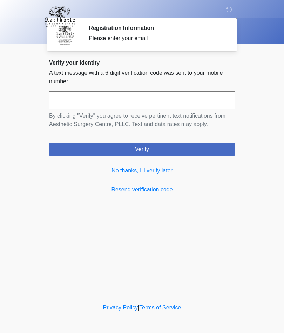  I want to click on a: No thanks, I'll verify later, so click(142, 171).